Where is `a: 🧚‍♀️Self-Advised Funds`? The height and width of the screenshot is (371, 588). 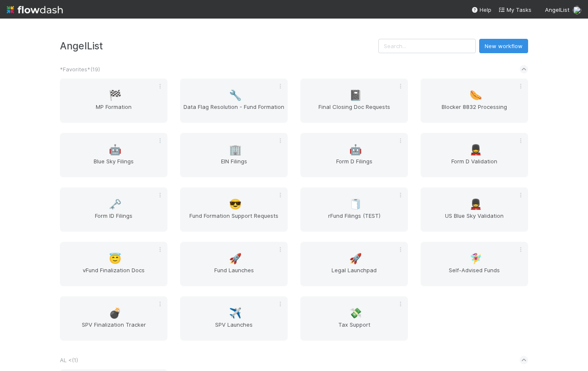
a: 🧚‍♀️Self-Advised Funds is located at coordinates (474, 264).